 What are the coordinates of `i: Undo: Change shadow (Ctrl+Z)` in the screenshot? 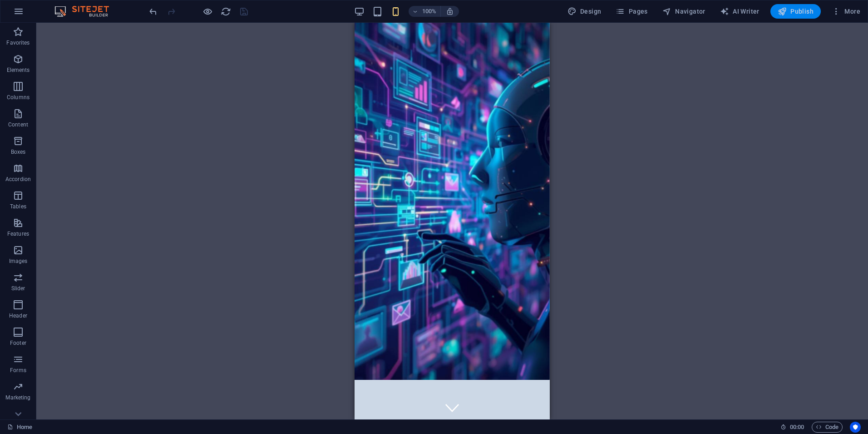 It's located at (153, 11).